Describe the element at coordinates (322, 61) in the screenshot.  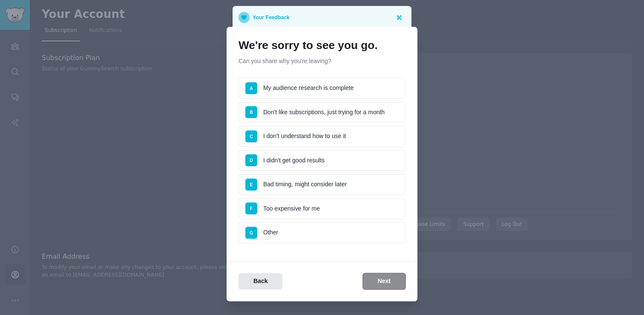
I see `p: Can you share why you're leaving?` at that location.